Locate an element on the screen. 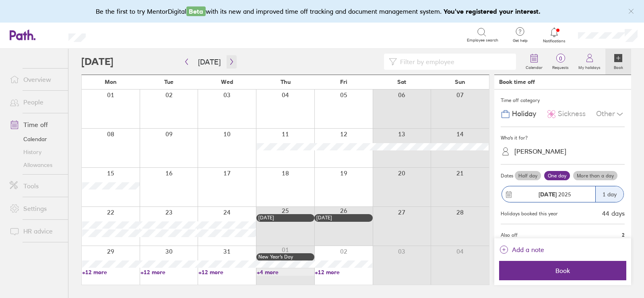  div: Book time off is located at coordinates (517, 82).